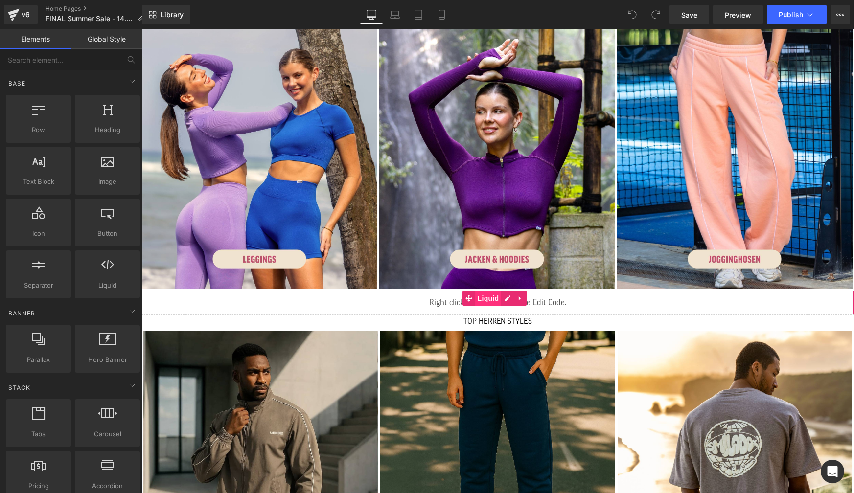 The width and height of the screenshot is (854, 493). I want to click on span: Carousel, so click(107, 434).